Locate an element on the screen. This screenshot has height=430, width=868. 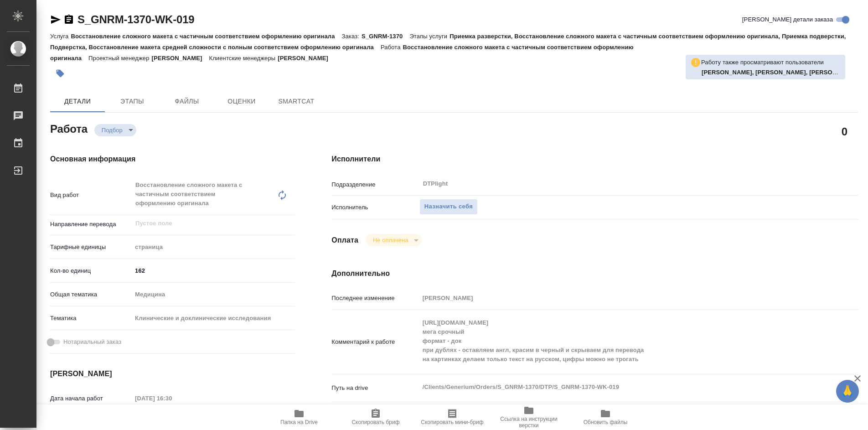
button: Не оплачена is located at coordinates (390, 240).